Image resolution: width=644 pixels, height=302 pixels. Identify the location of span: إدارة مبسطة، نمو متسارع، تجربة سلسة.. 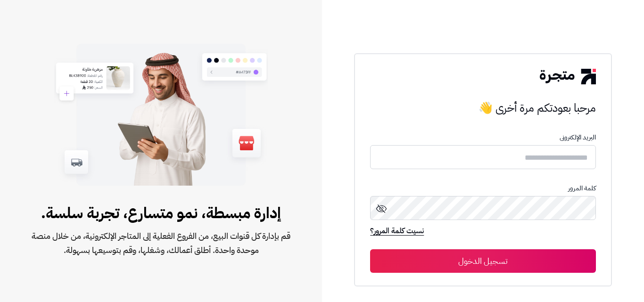
(161, 213).